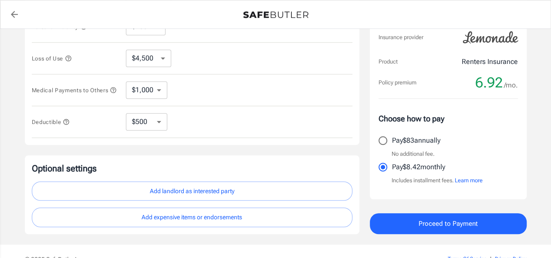  What do you see at coordinates (397, 83) in the screenshot?
I see `p: Policy premium` at bounding box center [397, 83].